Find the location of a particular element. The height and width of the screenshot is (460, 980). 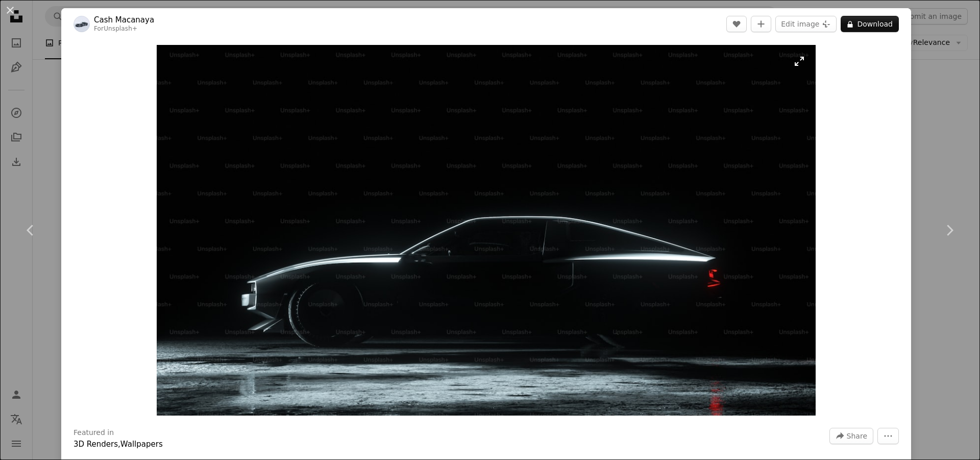

a: Next is located at coordinates (949, 230).